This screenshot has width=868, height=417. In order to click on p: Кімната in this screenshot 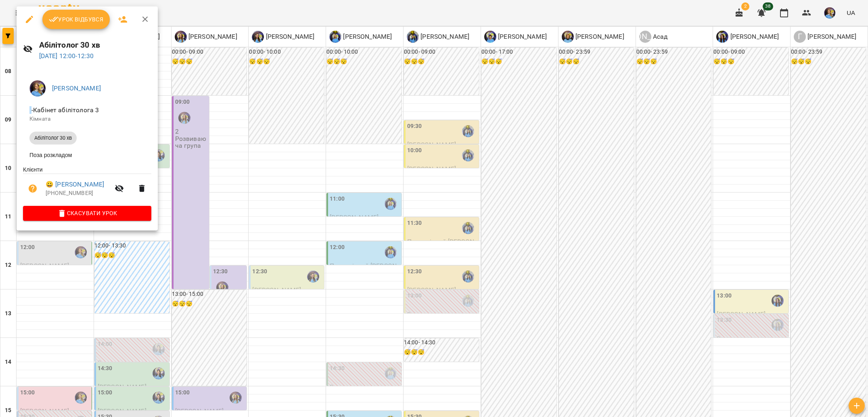, I will do `click(87, 119)`.